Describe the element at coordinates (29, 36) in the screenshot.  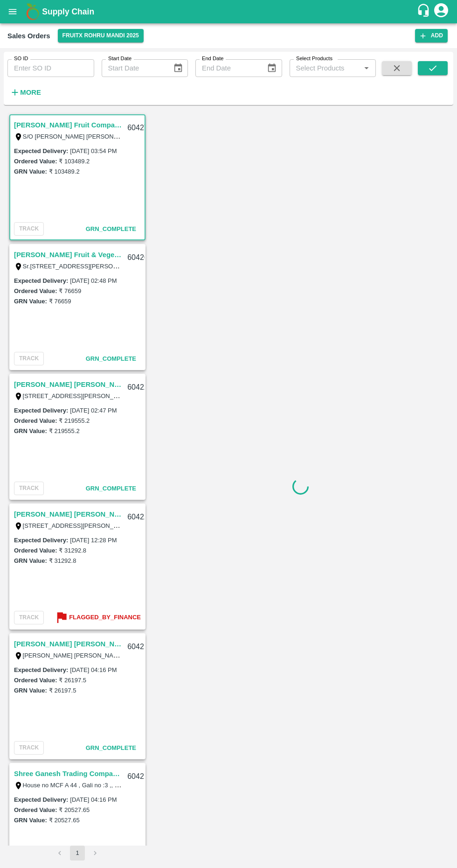
I see `div: Sales Orders` at that location.